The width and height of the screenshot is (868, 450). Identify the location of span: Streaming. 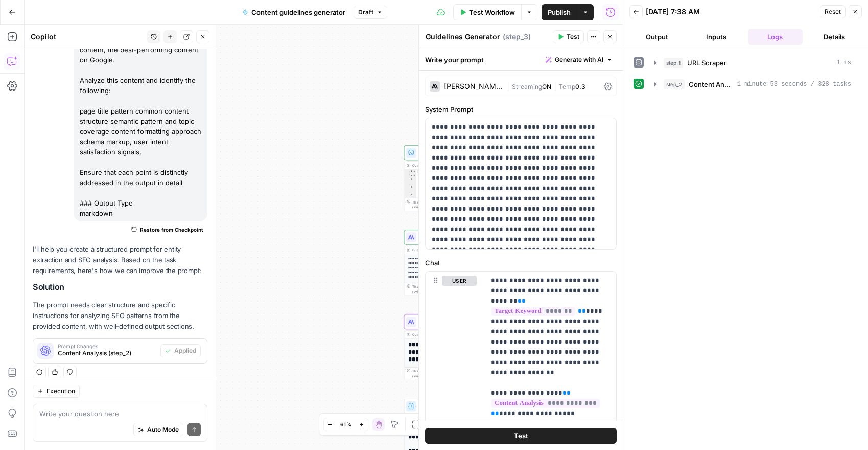
(526, 87).